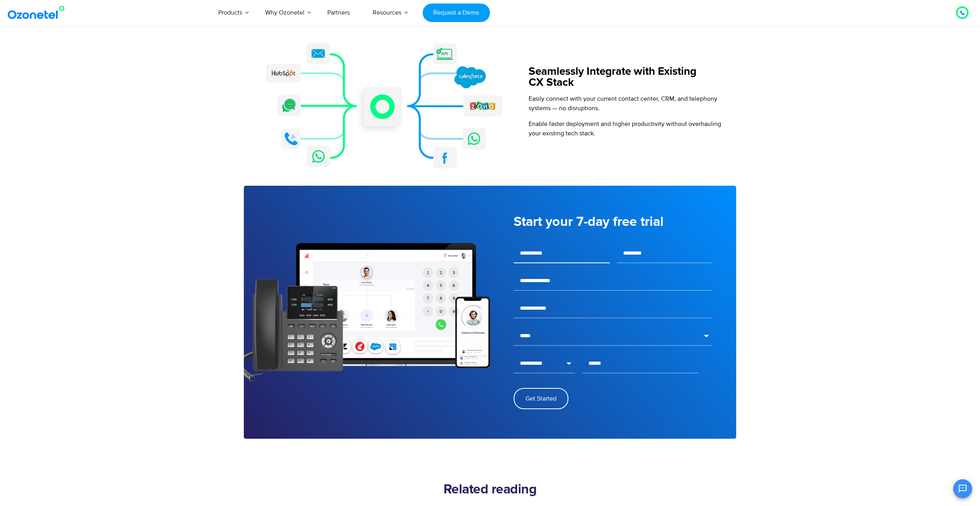 The width and height of the screenshot is (980, 506). What do you see at coordinates (623, 103) in the screenshot?
I see `span: Easily connect with your current contact center, CRM, and telephony systems — no disruptions.` at bounding box center [623, 103].